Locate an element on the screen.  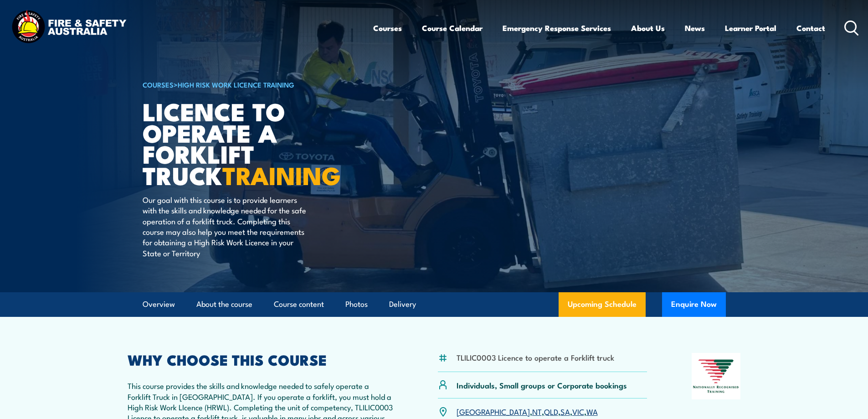
a: About the course is located at coordinates (224, 304).